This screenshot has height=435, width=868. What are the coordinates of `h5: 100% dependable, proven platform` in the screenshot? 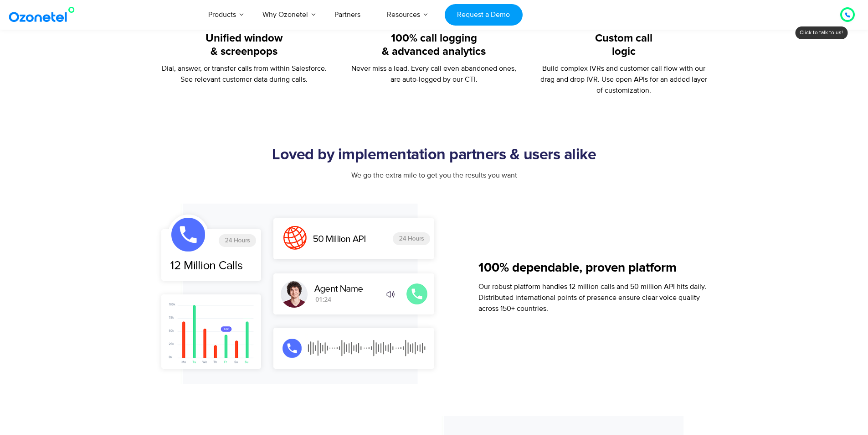 It's located at (598, 268).